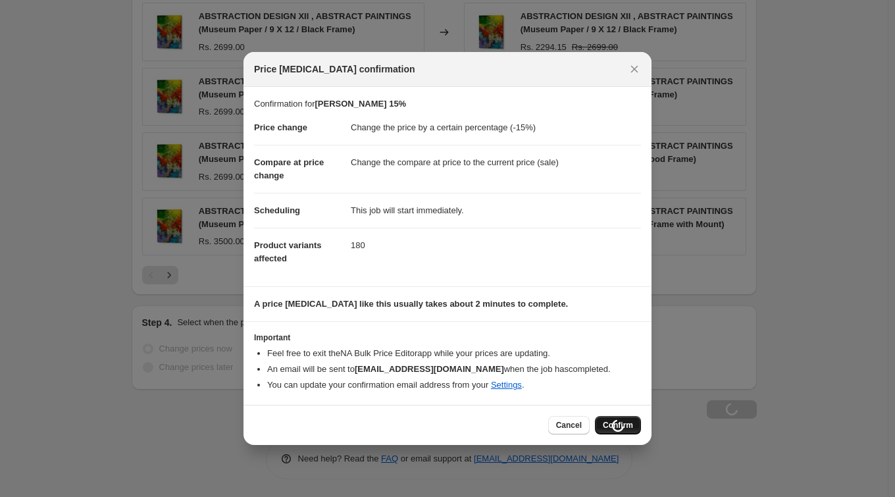 The height and width of the screenshot is (497, 895). What do you see at coordinates (454, 369) in the screenshot?
I see `li: An email will be sent to when the job has completed .` at bounding box center [454, 369].